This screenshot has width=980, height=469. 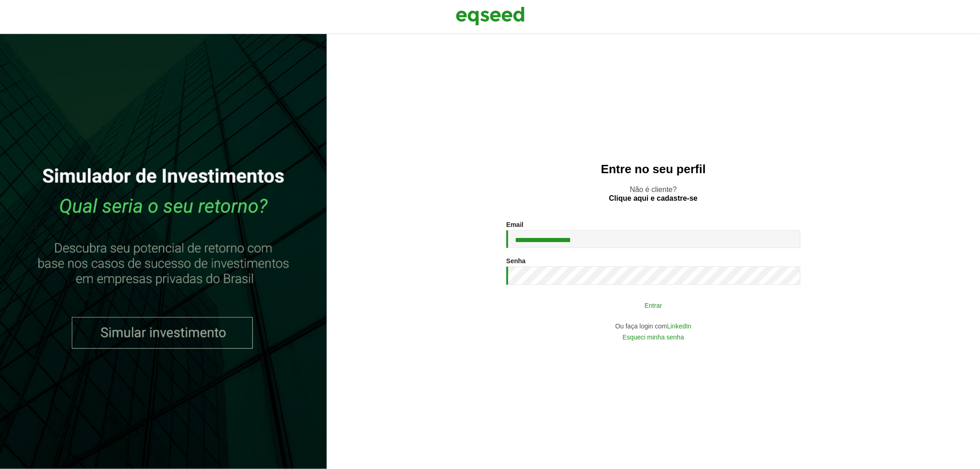 I want to click on p: Não é cliente?, so click(x=654, y=194).